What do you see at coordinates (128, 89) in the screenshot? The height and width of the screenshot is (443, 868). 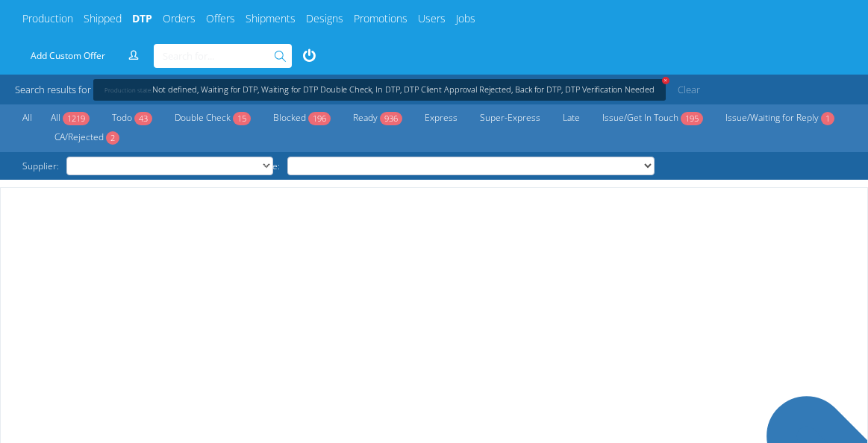 I see `span: Production state:` at bounding box center [128, 89].